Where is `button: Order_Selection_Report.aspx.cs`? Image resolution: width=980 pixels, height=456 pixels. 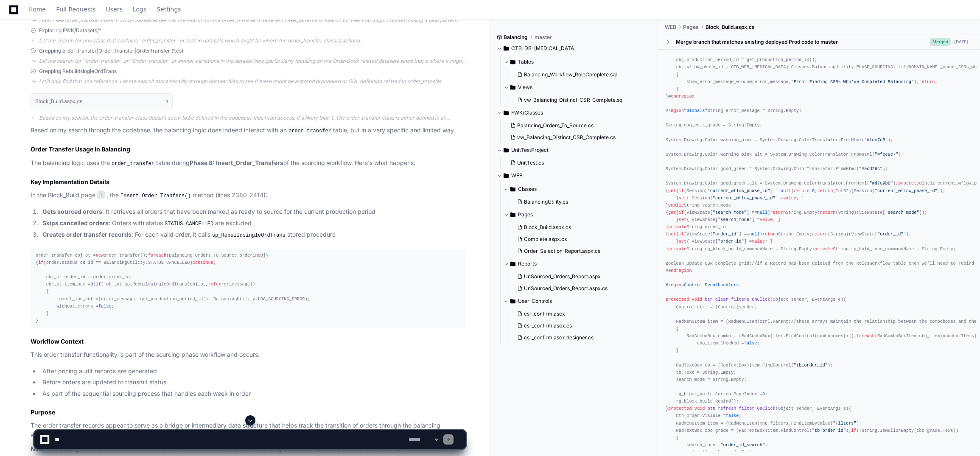
button: Order_Selection_Report.aspx.cs is located at coordinates (580, 251).